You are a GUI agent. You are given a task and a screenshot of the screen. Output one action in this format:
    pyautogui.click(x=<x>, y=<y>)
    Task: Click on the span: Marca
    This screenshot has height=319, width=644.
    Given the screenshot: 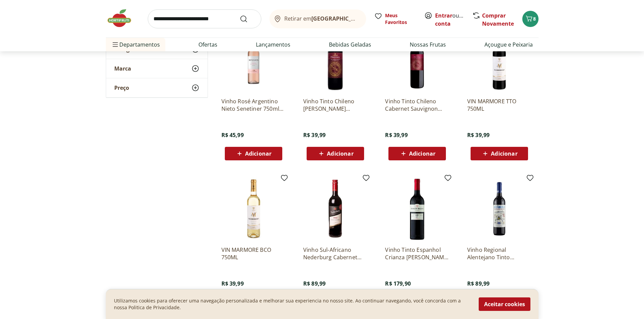 What is the action you would take?
    pyautogui.click(x=123, y=69)
    